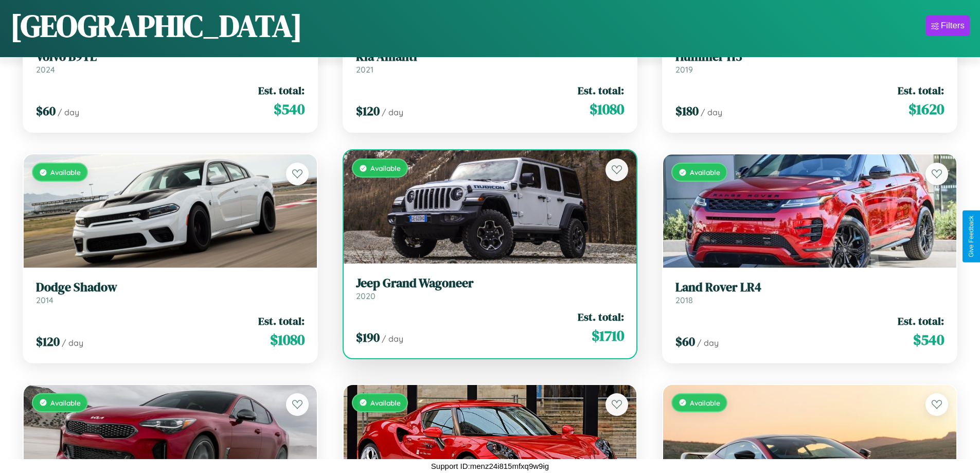 The image size is (980, 473). What do you see at coordinates (170, 57) in the screenshot?
I see `h3: Volvo B9TL` at bounding box center [170, 57].